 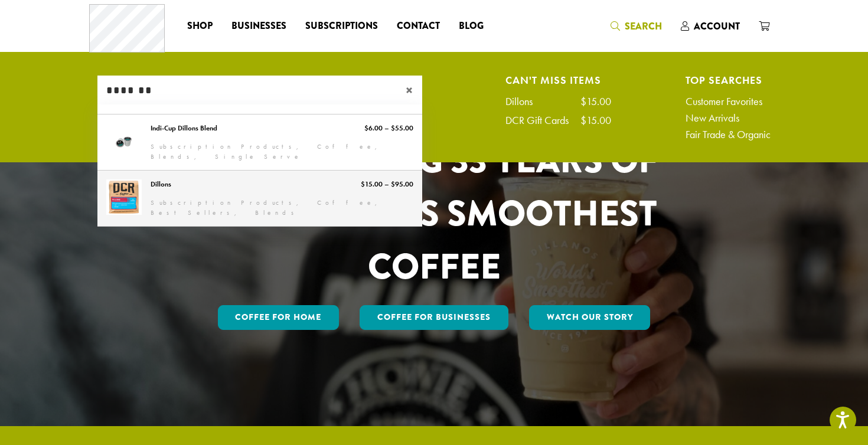 I want to click on span: Subscriptions, so click(x=341, y=26).